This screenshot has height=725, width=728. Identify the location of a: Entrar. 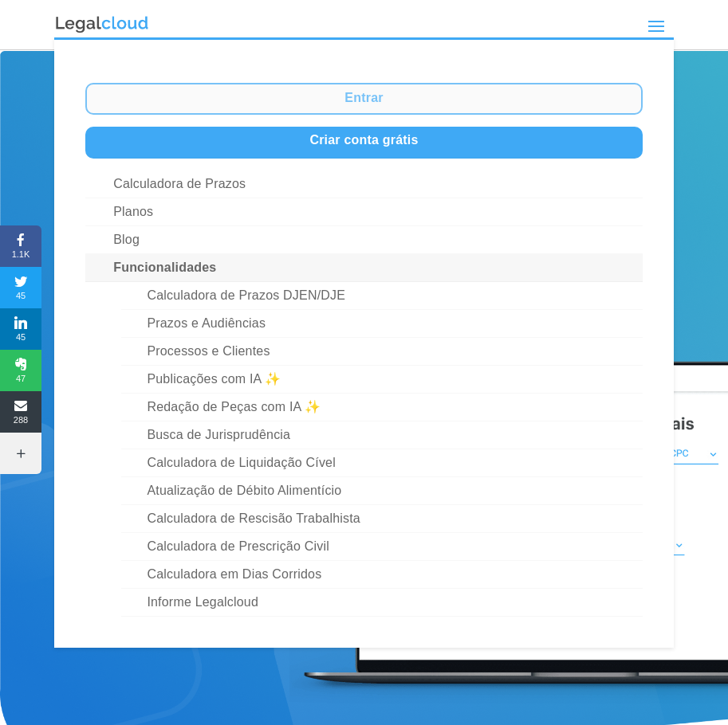
(364, 98).